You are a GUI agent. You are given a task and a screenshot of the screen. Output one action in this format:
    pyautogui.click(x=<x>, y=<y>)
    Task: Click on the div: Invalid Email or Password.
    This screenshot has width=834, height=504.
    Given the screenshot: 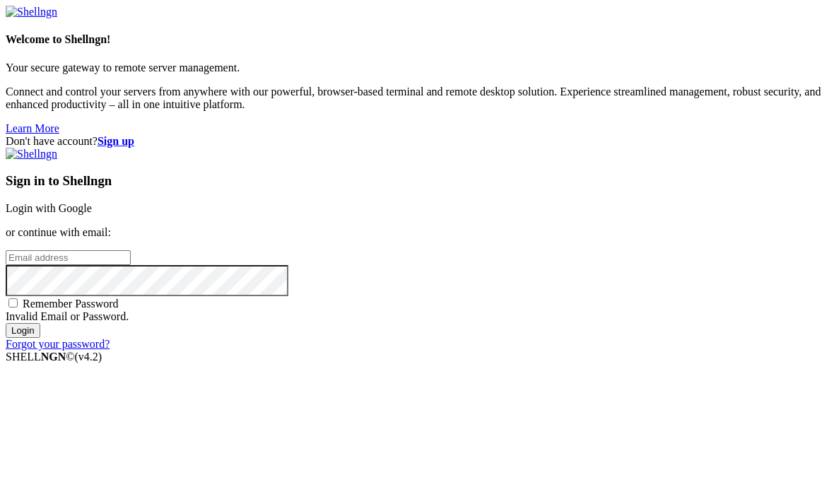 What is the action you would take?
    pyautogui.click(x=417, y=316)
    